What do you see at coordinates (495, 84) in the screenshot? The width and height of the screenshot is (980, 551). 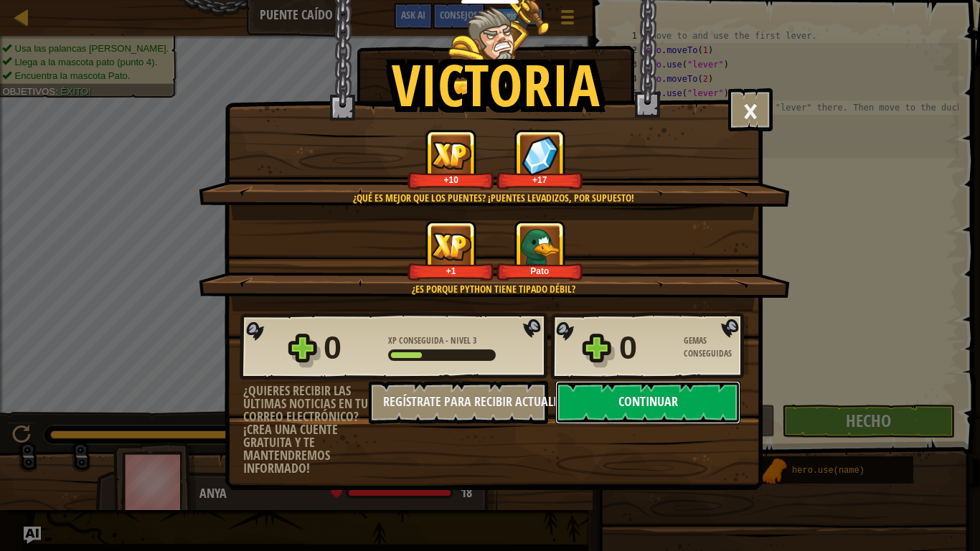 I see `h1: Victoria` at bounding box center [495, 84].